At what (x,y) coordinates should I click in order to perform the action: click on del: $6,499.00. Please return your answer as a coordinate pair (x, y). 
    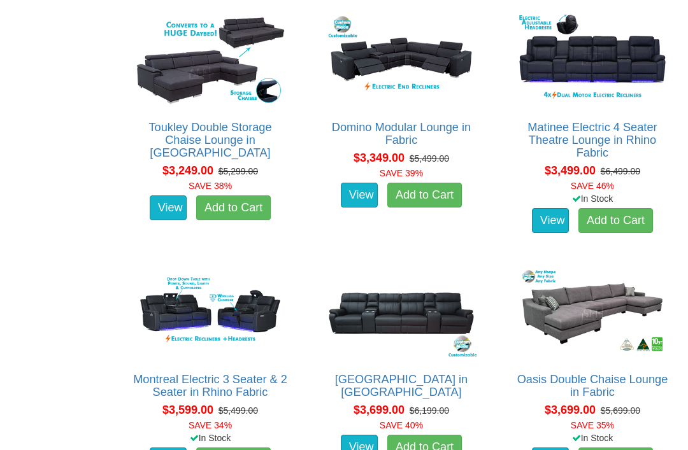
    Looking at the image, I should click on (621, 171).